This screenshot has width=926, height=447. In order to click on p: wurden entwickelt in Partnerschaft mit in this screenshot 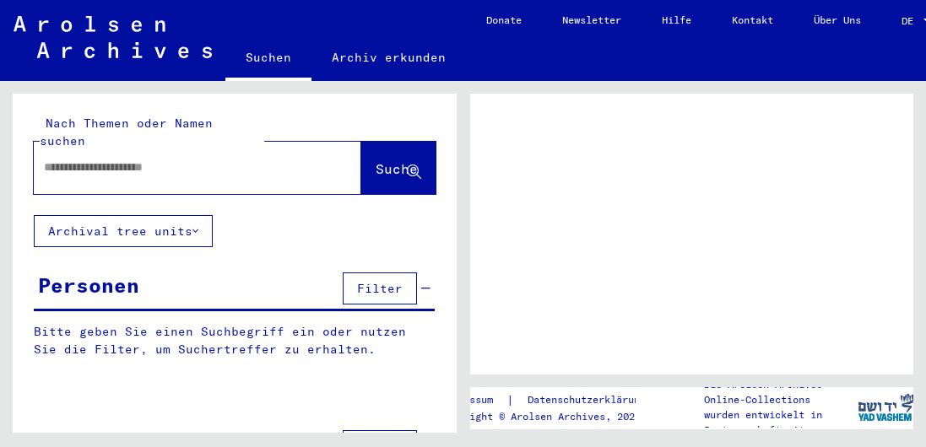, I will do `click(781, 423)`.